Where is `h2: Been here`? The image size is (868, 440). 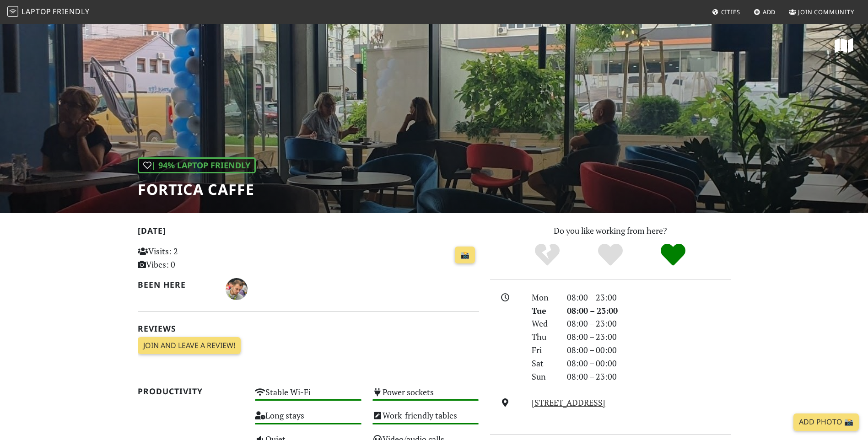
h2: Been here is located at coordinates (176, 285).